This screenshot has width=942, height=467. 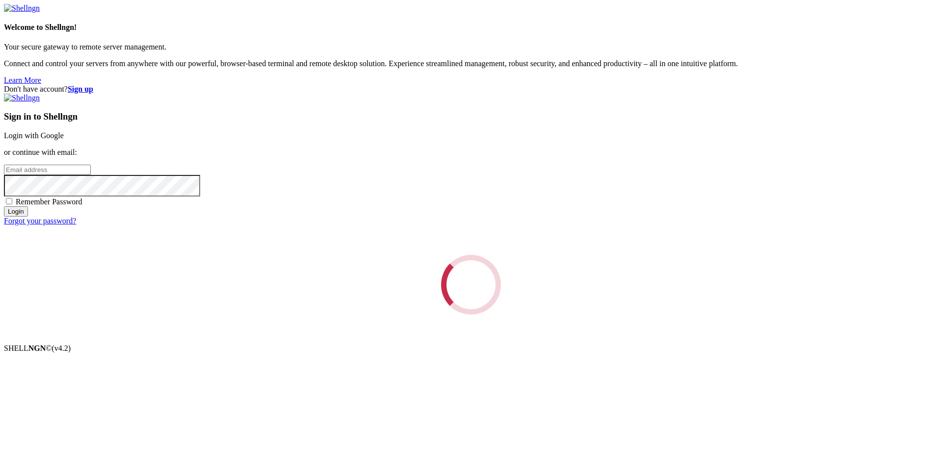 I want to click on a: Sign up, so click(x=80, y=89).